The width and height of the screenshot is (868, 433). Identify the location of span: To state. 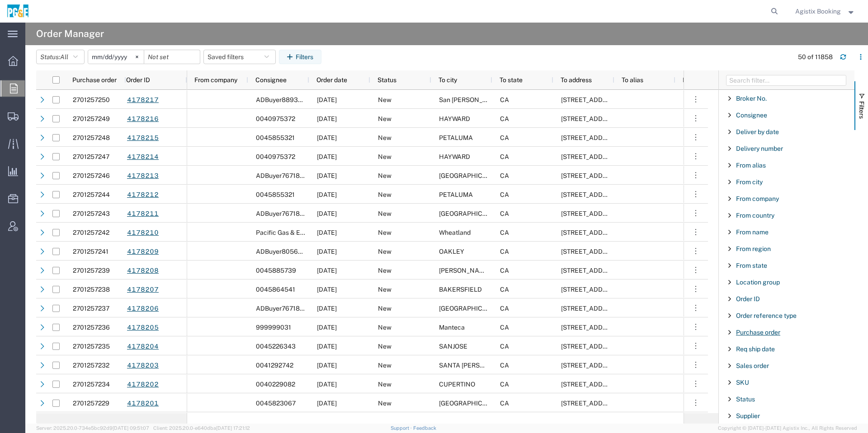
(510, 80).